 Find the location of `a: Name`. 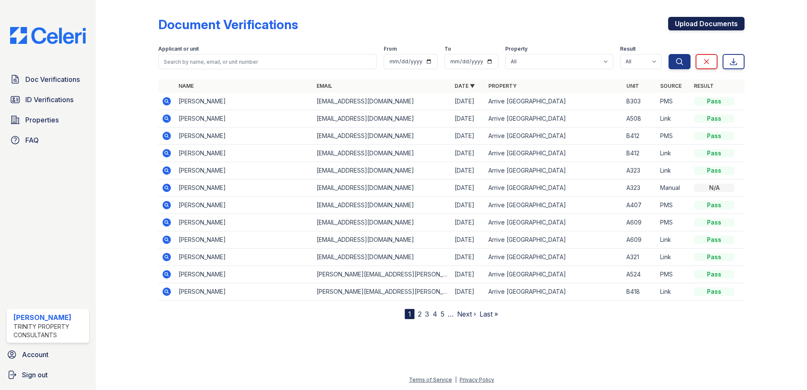

a: Name is located at coordinates (186, 86).